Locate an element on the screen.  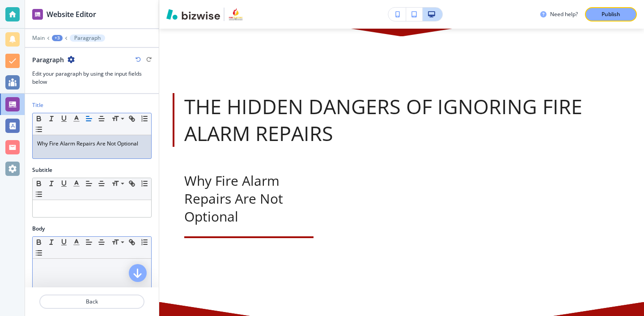
h3: Need help? is located at coordinates (564, 14).